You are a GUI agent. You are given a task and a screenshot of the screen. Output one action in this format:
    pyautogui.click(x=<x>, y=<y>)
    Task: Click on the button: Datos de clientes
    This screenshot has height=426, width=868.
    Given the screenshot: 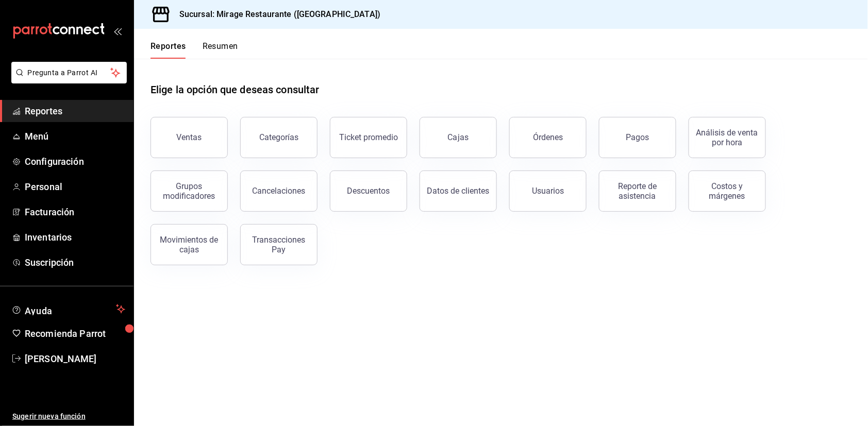 What is the action you would take?
    pyautogui.click(x=459, y=191)
    